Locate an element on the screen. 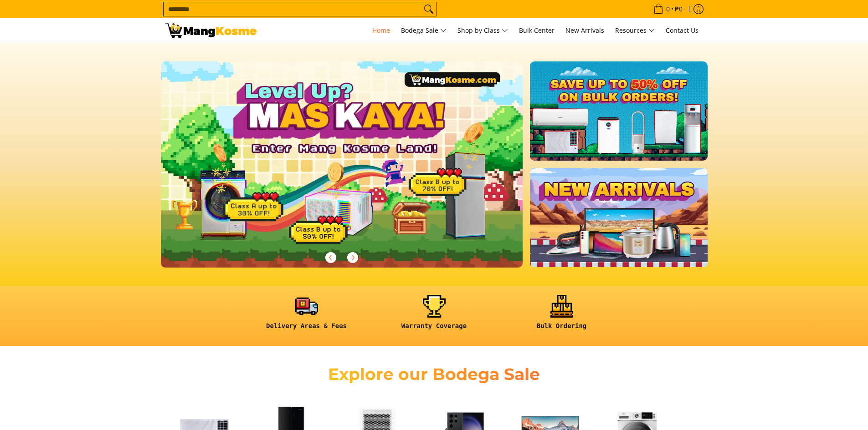 The width and height of the screenshot is (868, 430). button: Search is located at coordinates (429, 9).